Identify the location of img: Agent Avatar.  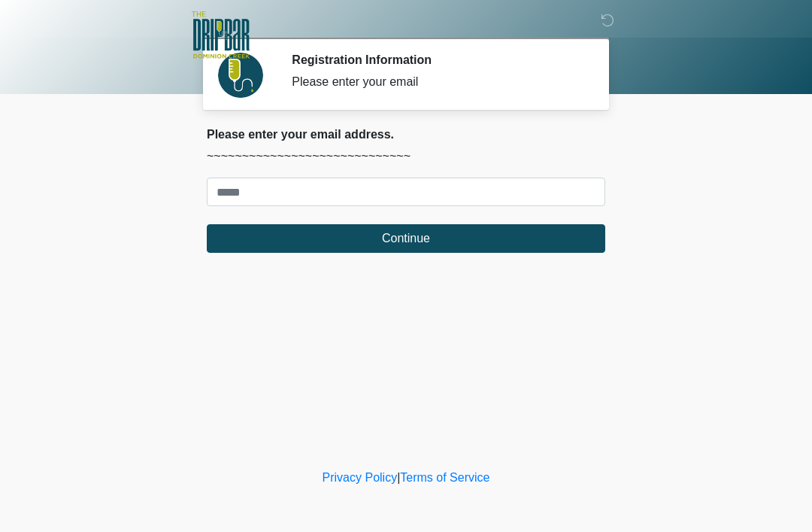
(241, 75).